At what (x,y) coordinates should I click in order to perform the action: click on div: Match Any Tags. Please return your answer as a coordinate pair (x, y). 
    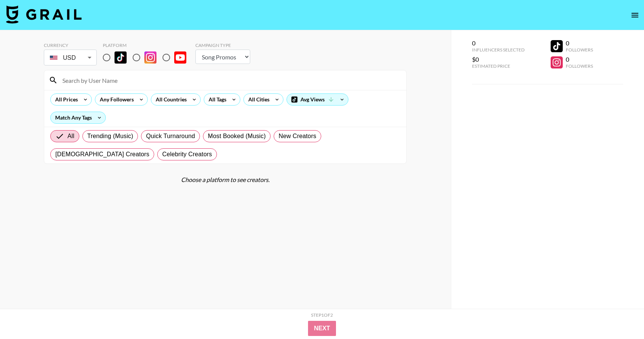
    Looking at the image, I should click on (78, 118).